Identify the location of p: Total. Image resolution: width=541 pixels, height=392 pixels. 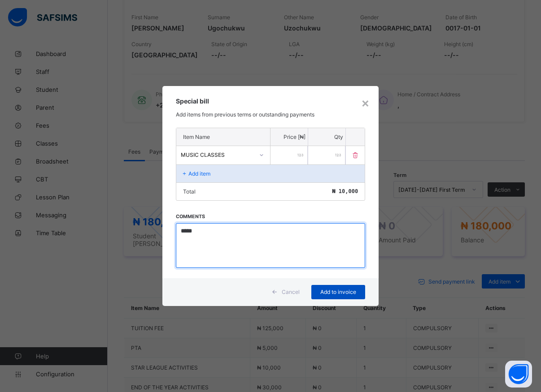
(189, 191).